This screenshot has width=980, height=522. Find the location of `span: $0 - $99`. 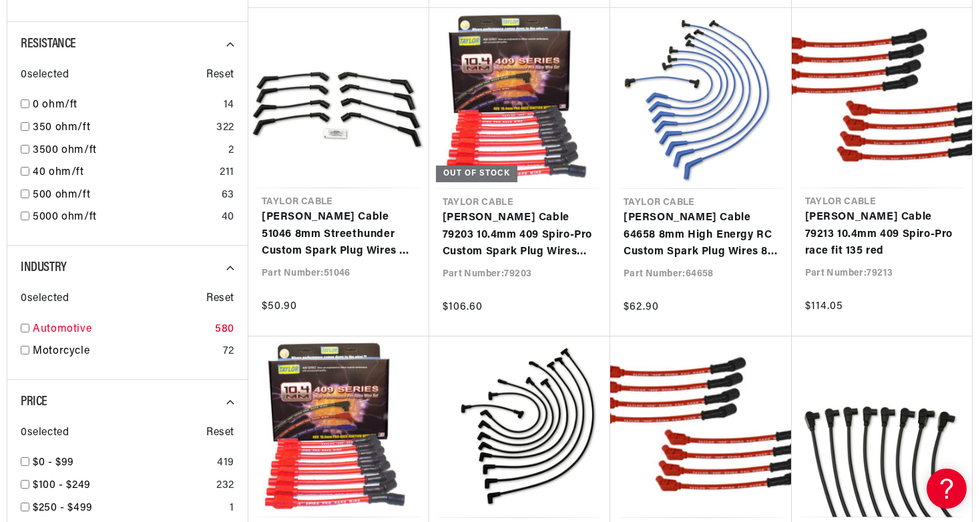

span: $0 - $99 is located at coordinates (53, 462).